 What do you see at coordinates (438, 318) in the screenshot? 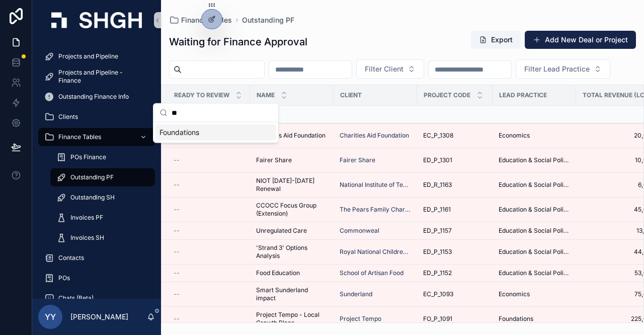
I see `span: FO_P_1091` at bounding box center [438, 318].